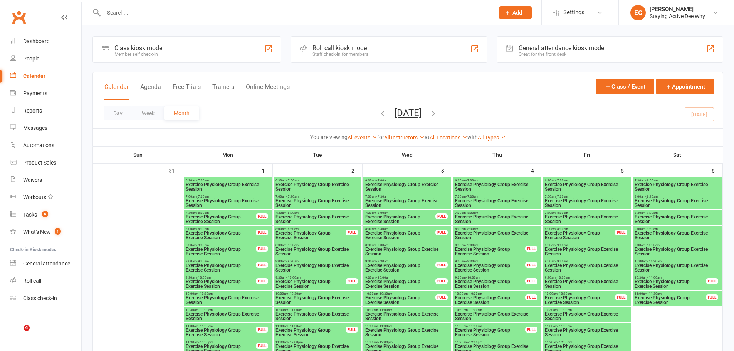  Describe the element at coordinates (35, 128) in the screenshot. I see `div: Messages` at that location.